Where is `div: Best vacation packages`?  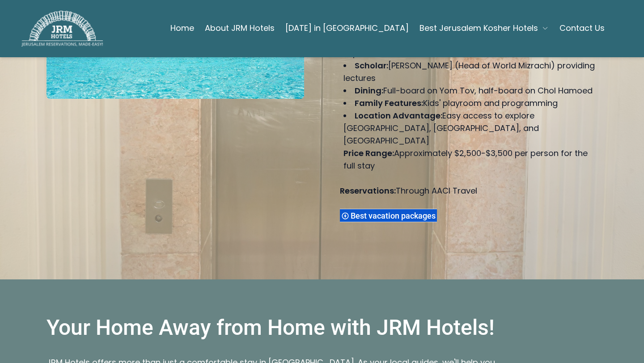
div: Best vacation packages is located at coordinates (389, 215).